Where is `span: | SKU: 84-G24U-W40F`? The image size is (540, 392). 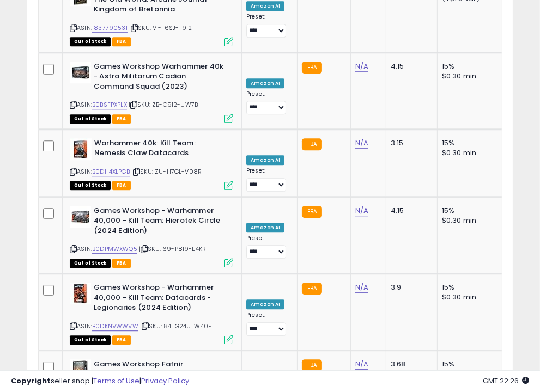
span: | SKU: 84-G24U-W40F is located at coordinates (175, 326).